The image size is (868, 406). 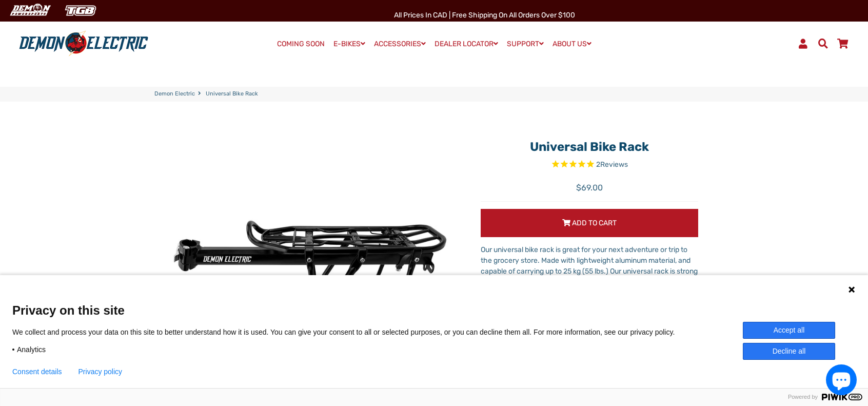 I want to click on span: All Prices in CAD | Free shipping on all orders over $100, so click(x=484, y=15).